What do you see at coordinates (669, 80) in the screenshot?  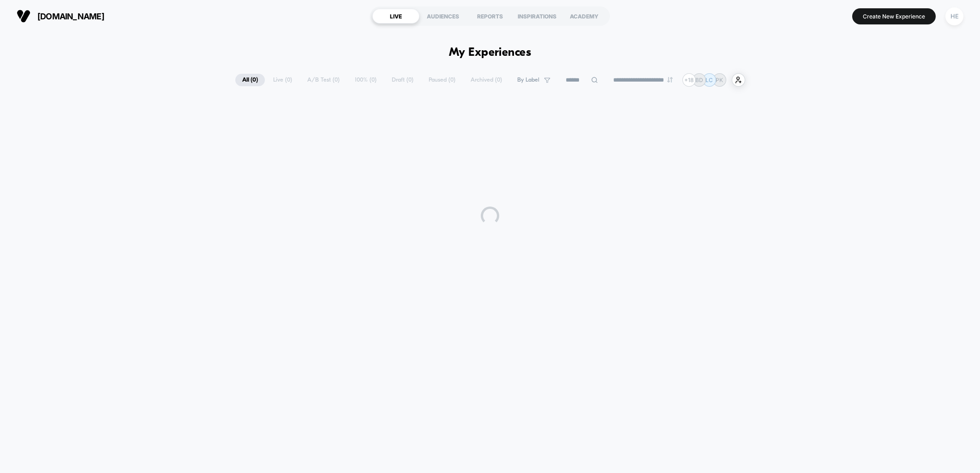 I see `img: end` at bounding box center [669, 80].